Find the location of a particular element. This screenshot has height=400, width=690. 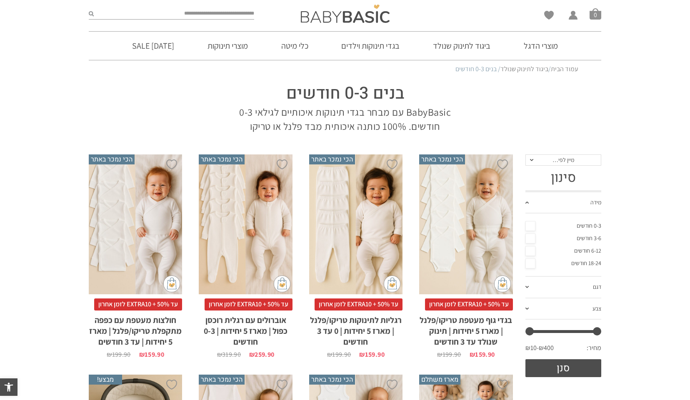

a: 6-12 חודשים is located at coordinates (563, 251).